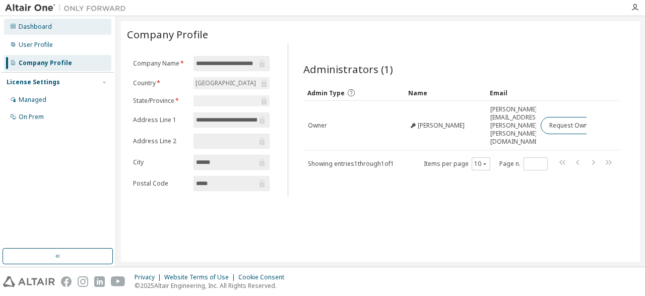  What do you see at coordinates (160, 64) in the screenshot?
I see `label: Company Name` at bounding box center [160, 64].